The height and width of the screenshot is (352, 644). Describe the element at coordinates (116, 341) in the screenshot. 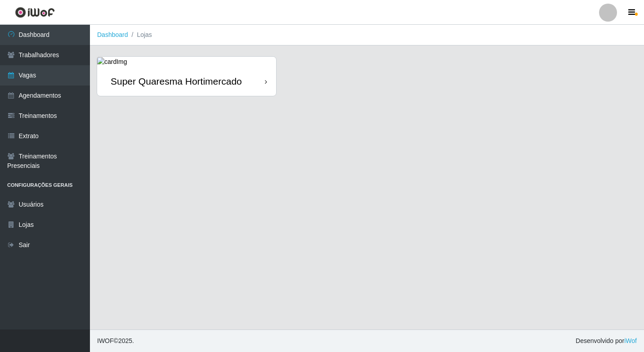

I see `span: © 2025 .` at that location.